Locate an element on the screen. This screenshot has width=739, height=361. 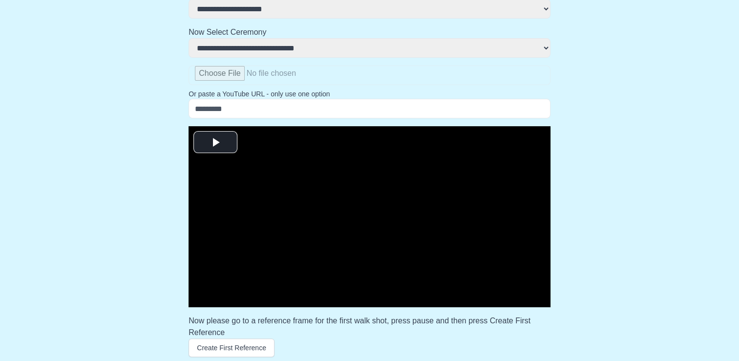
button: Create First Reference is located at coordinates (232, 347).